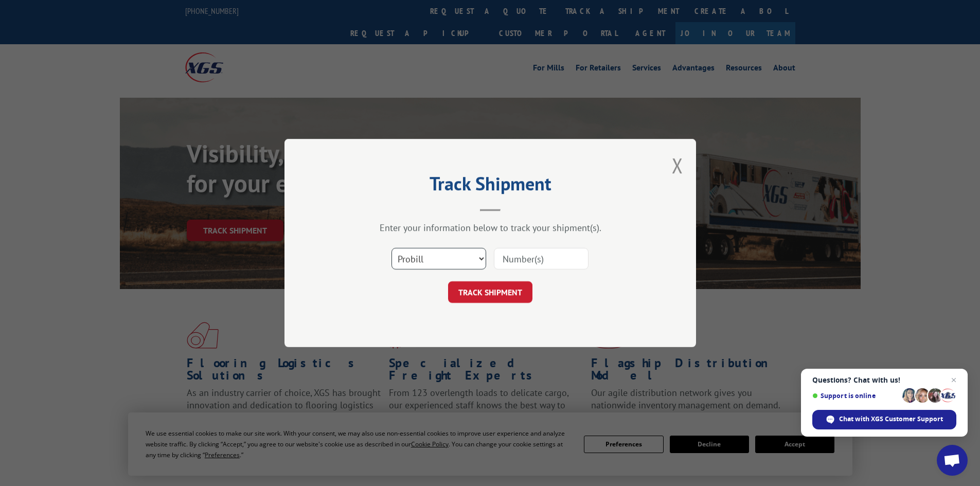  I want to click on input: Number(s), so click(541, 258).